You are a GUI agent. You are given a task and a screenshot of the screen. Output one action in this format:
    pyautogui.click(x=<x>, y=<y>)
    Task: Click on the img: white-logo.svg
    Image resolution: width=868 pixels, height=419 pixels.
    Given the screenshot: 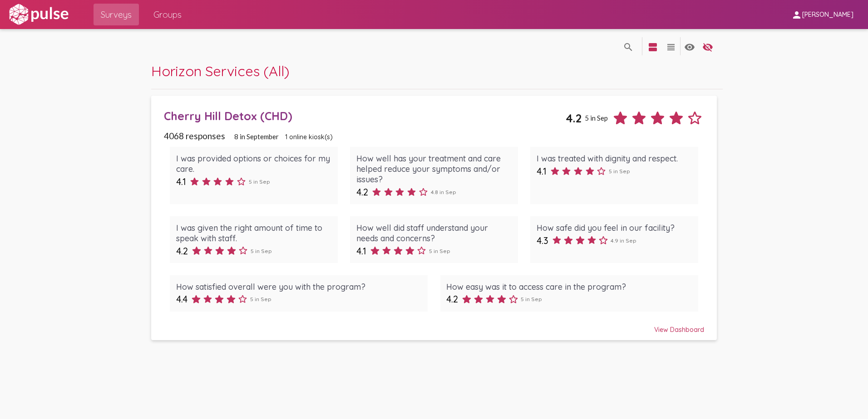 What is the action you would take?
    pyautogui.click(x=39, y=15)
    